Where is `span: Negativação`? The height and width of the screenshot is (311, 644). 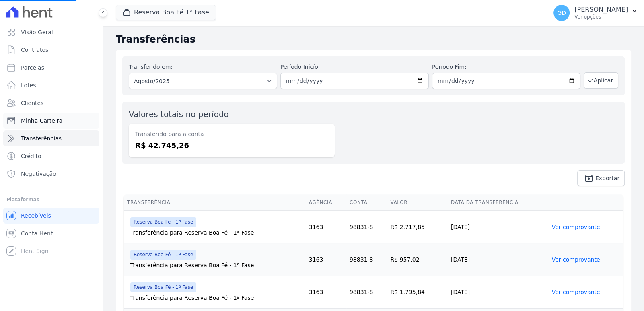 span: Negativação is located at coordinates (38, 174).